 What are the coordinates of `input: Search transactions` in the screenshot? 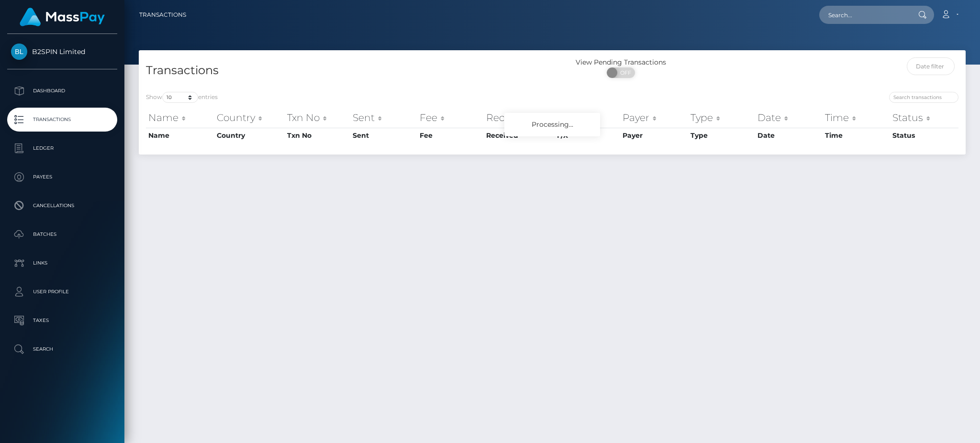 It's located at (923, 97).